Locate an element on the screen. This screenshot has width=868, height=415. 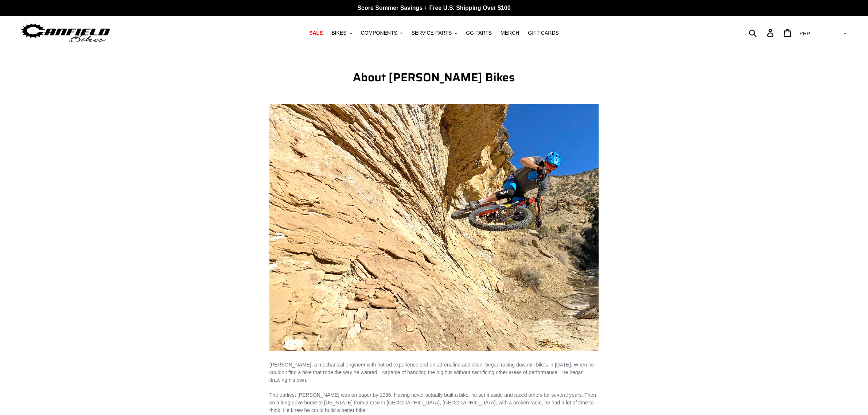
a: SALE is located at coordinates (316, 33).